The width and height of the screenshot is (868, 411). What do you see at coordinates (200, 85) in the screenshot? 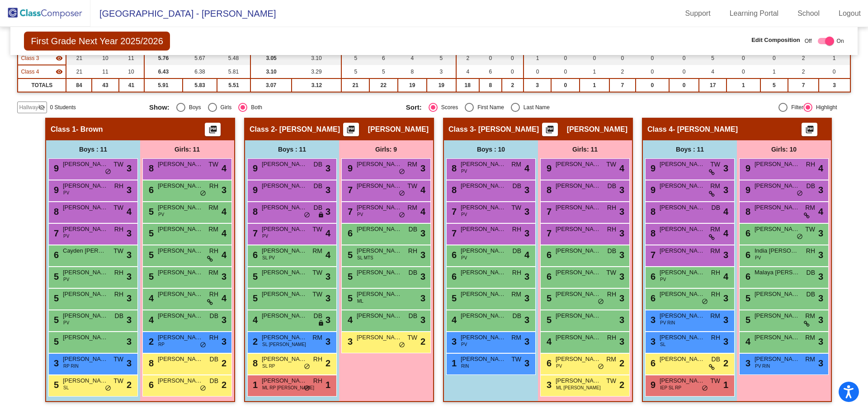
I see `td: 5.83` at bounding box center [200, 85].